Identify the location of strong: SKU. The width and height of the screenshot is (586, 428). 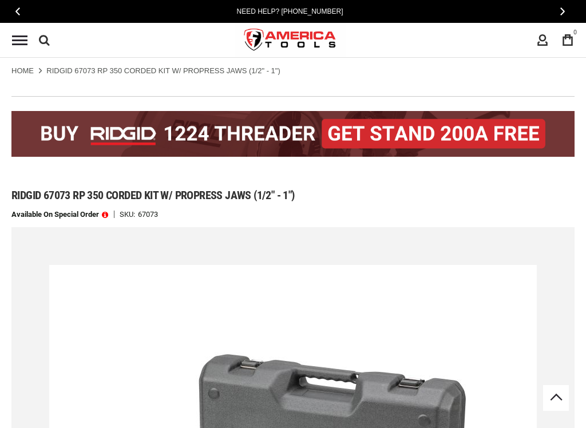
(129, 214).